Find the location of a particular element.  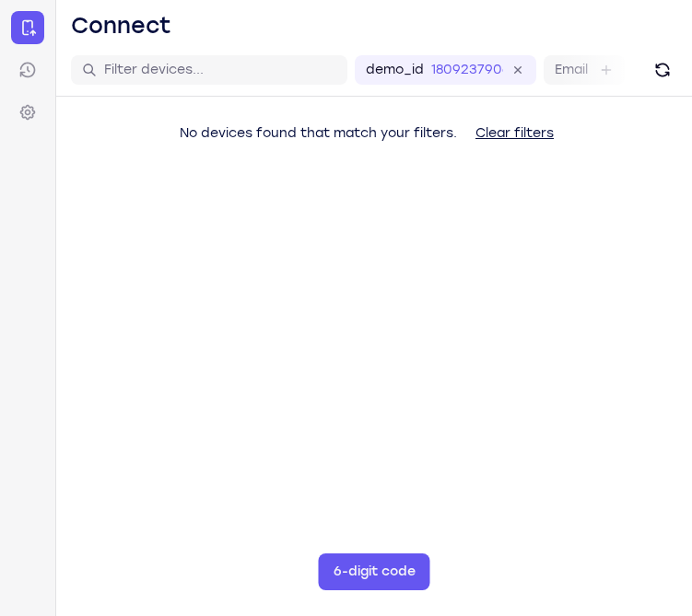

h1: Connect is located at coordinates (121, 26).